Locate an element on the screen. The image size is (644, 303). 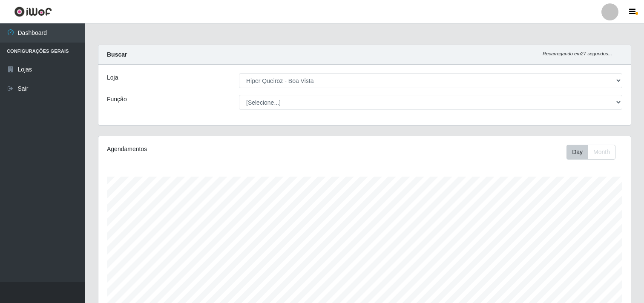
i: Recarregando em 27 segundos... is located at coordinates (577, 53).